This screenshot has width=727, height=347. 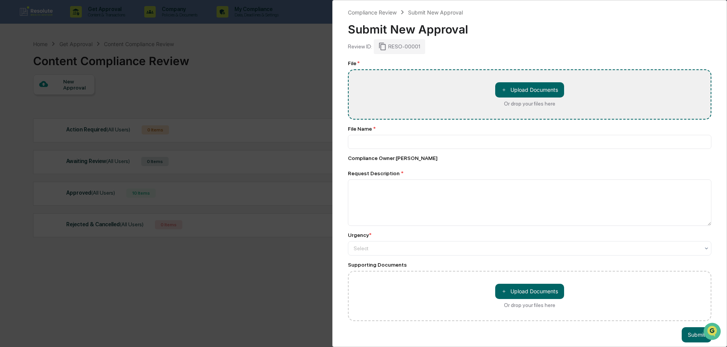 I want to click on div: Urgency, so click(x=360, y=235).